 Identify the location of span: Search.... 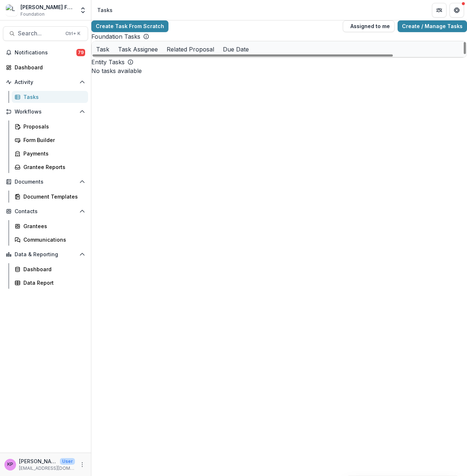
(40, 33).